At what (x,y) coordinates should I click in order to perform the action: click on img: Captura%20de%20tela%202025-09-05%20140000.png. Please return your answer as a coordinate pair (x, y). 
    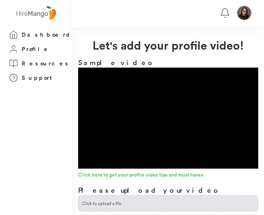
    Looking at the image, I should click on (244, 13).